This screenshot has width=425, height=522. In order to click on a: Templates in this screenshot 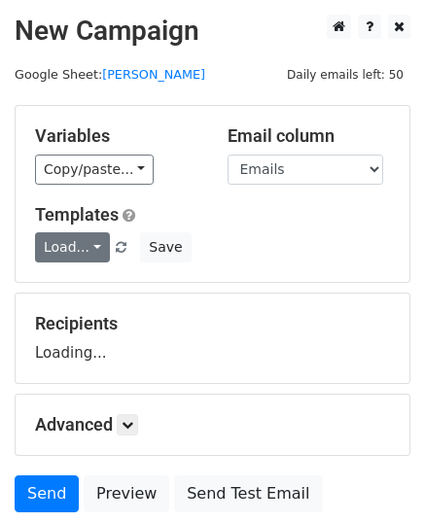, I will do `click(77, 214)`.